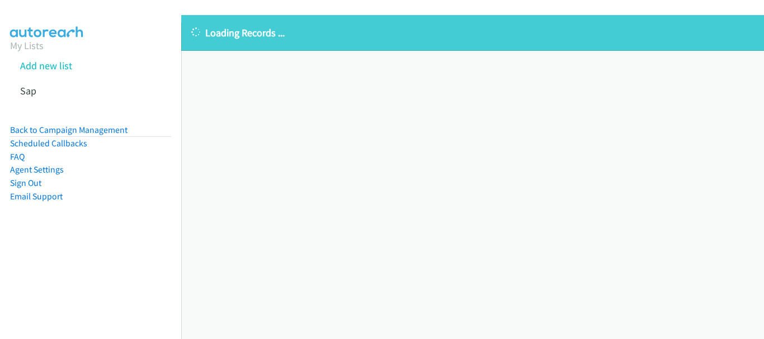 The width and height of the screenshot is (764, 339). I want to click on p: Loading Records ..., so click(472, 32).